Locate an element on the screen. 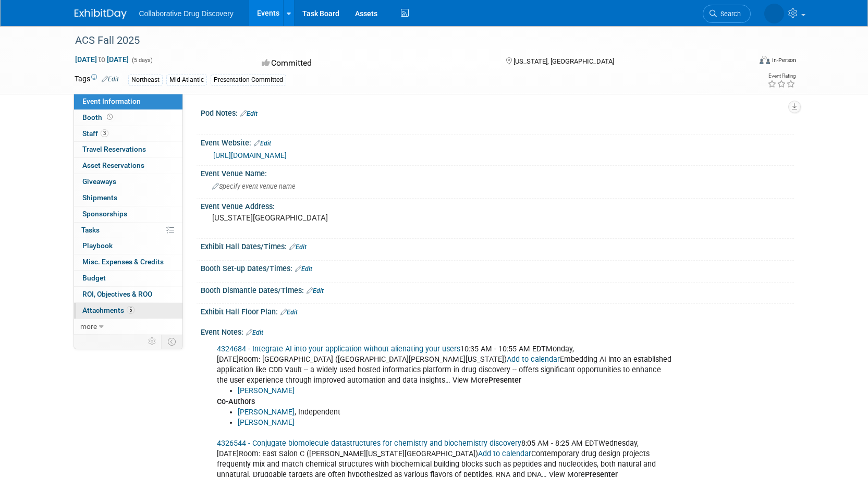 The image size is (868, 477). div: Event Notes: is located at coordinates (497, 331).